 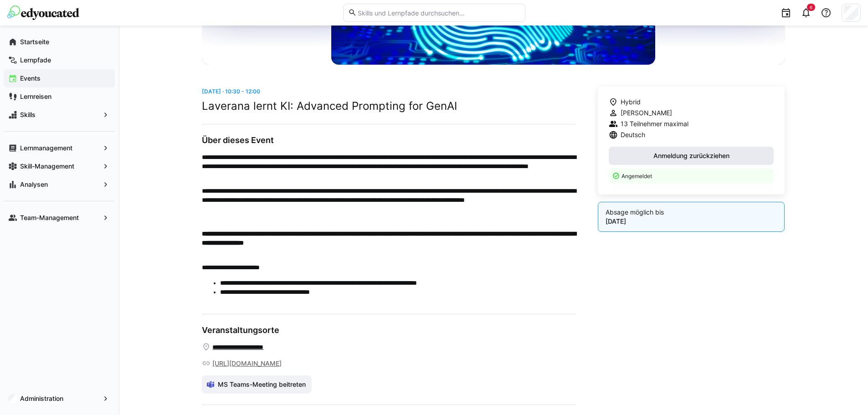 I want to click on span: Anmeldung zurückziehen, so click(x=691, y=156).